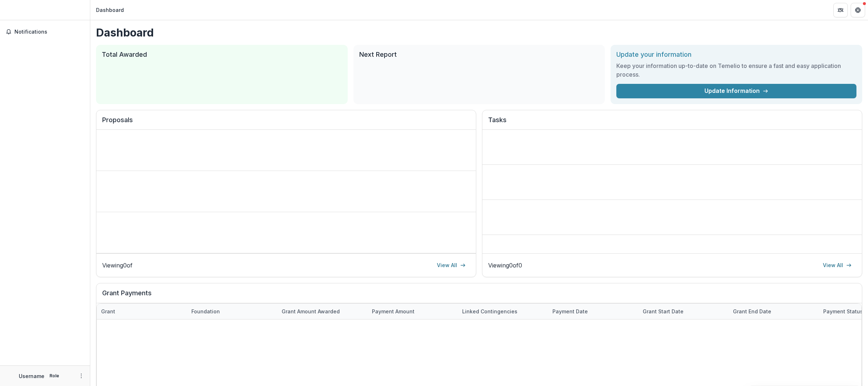 The width and height of the screenshot is (868, 386). Describe the element at coordinates (110, 9) in the screenshot. I see `div: Dashboard` at that location.